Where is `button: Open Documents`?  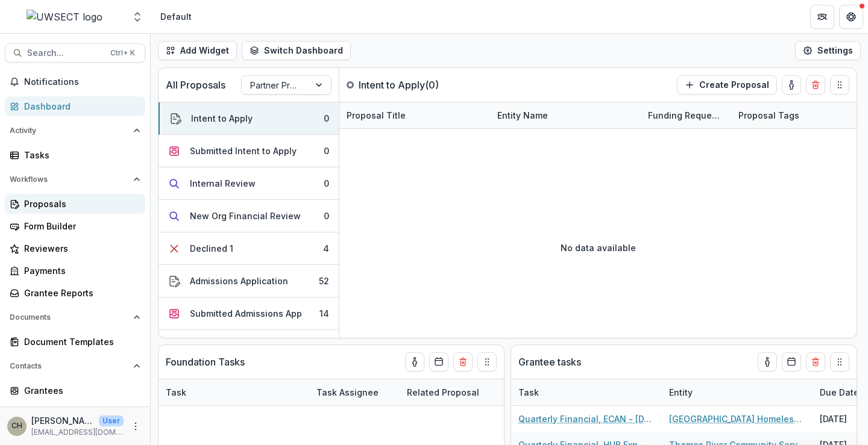
button: Open Documents is located at coordinates (75, 317).